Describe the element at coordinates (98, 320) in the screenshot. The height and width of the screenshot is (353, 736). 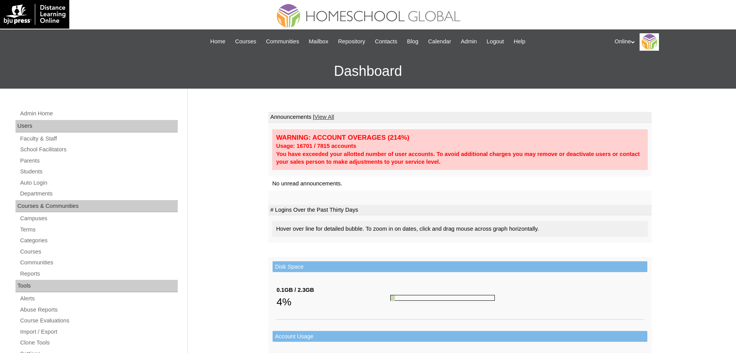
I see `a: Course Evaluations` at that location.